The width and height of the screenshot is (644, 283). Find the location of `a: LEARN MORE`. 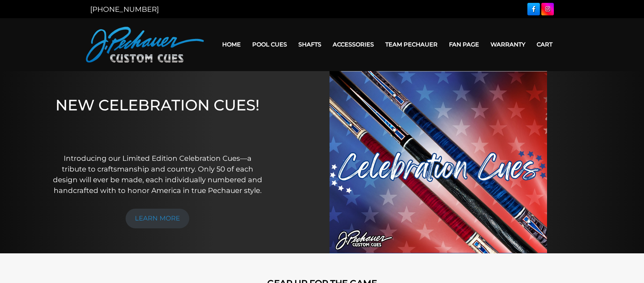

a: LEARN MORE is located at coordinates (157, 218).